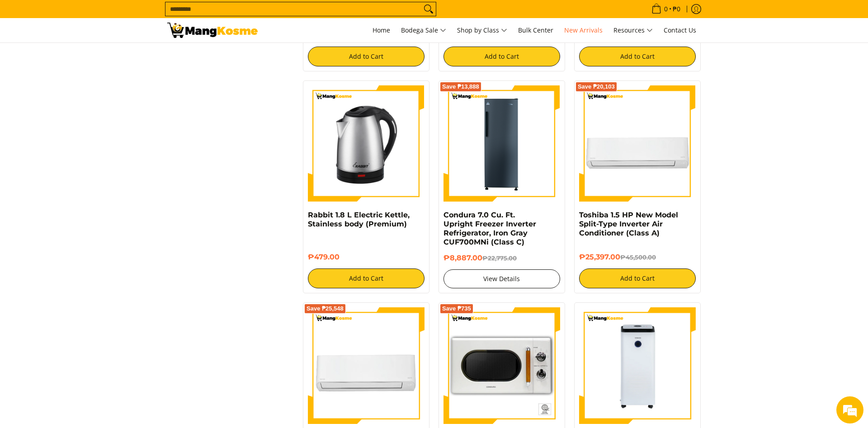 This screenshot has width=868, height=428. Describe the element at coordinates (583, 30) in the screenshot. I see `span: New Arrivals` at that location.